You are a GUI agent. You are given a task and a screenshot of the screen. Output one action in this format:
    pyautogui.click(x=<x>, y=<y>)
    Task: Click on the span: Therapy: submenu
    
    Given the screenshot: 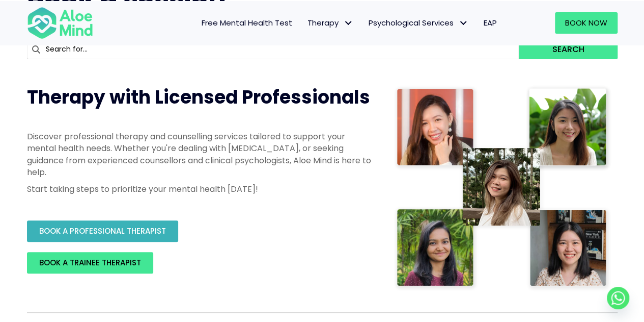 What is the action you would take?
    pyautogui.click(x=348, y=22)
    